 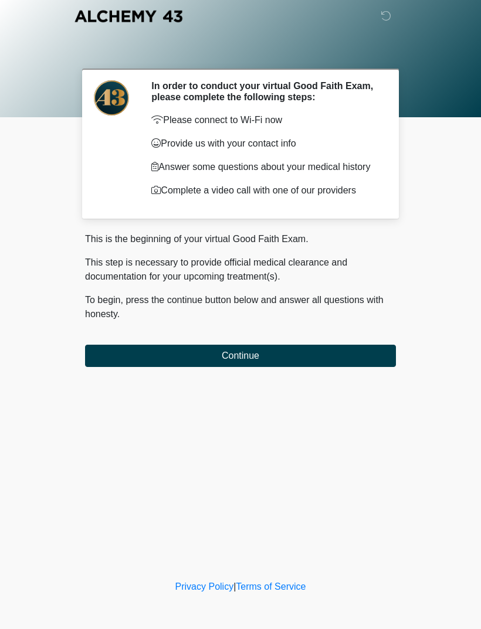 I want to click on p: Answer some questions about your medical history, so click(x=264, y=167).